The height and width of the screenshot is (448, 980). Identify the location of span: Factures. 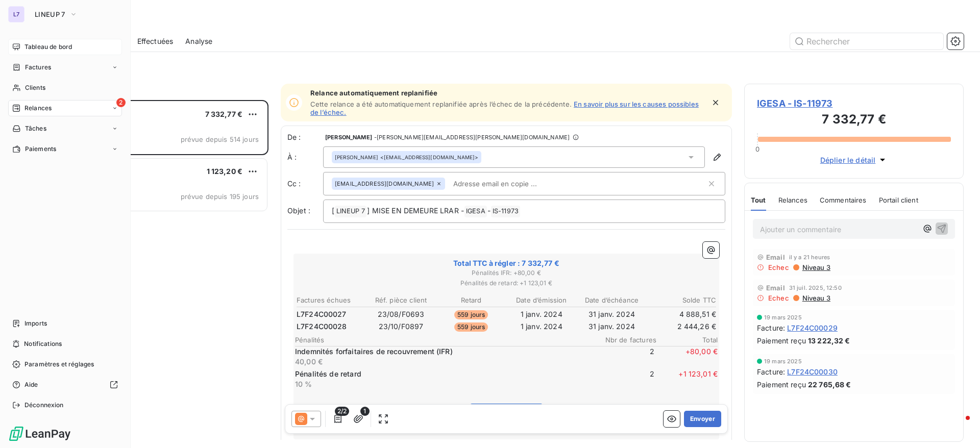
(38, 67).